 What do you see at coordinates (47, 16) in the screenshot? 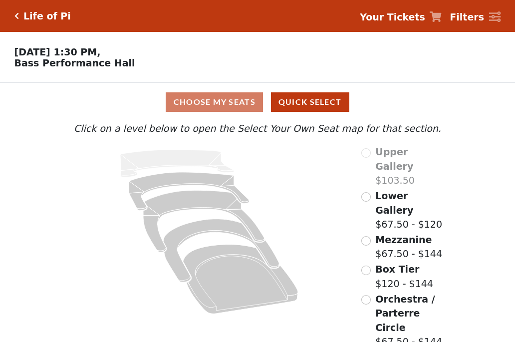
I see `h5: Life of Pi` at bounding box center [47, 16].